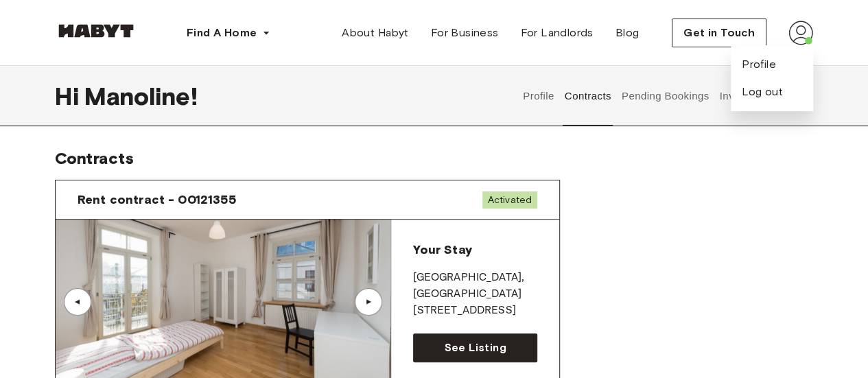  Describe the element at coordinates (758, 64) in the screenshot. I see `a: Profile` at that location.